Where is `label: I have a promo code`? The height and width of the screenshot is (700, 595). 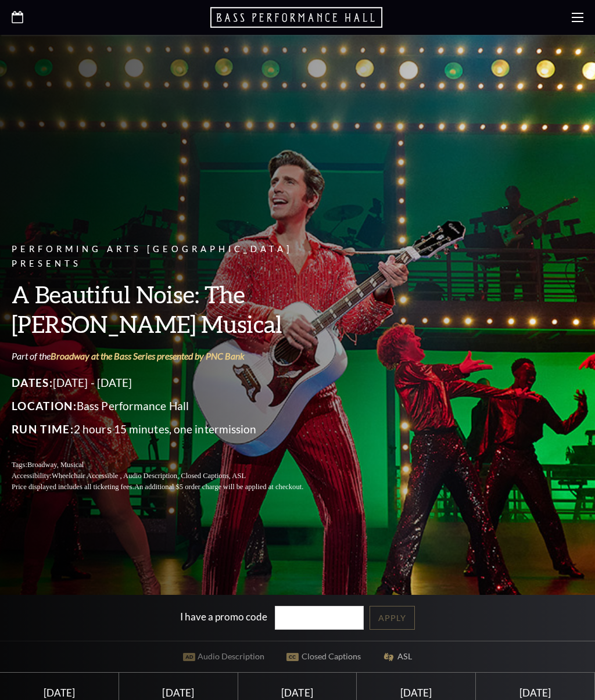
label: I have a promo code is located at coordinates (224, 616).